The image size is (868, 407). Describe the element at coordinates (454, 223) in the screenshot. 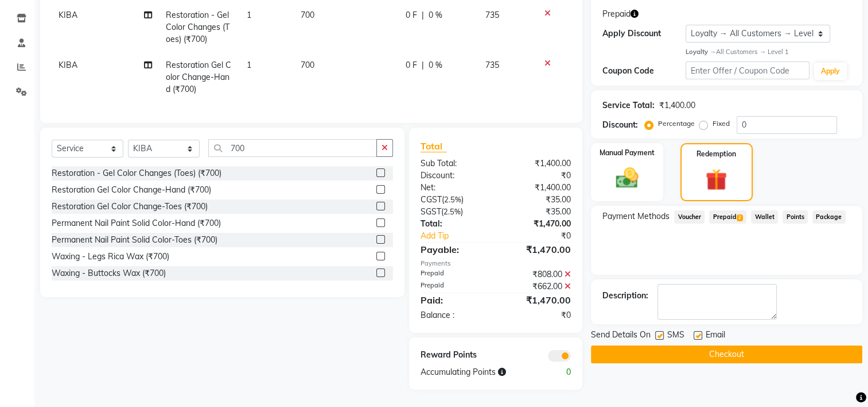

I see `div: Total:` at that location.